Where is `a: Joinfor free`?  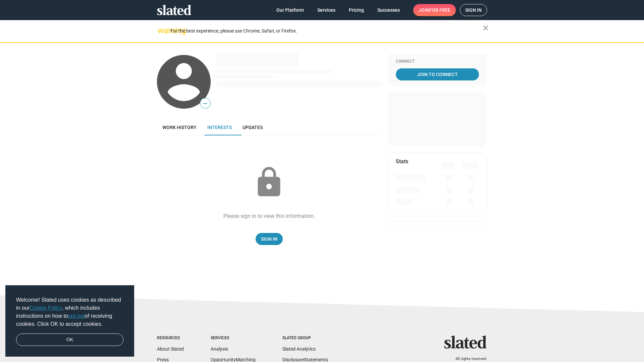
a: Joinfor free is located at coordinates (434, 10).